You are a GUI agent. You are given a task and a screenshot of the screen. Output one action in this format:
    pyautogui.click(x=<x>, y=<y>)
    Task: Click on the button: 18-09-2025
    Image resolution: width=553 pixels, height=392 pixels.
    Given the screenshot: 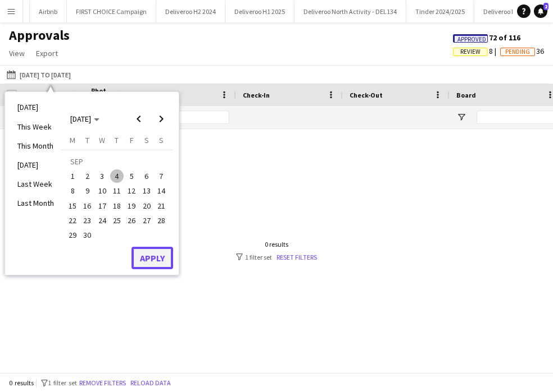 What is the action you would take?
    pyautogui.click(x=117, y=206)
    